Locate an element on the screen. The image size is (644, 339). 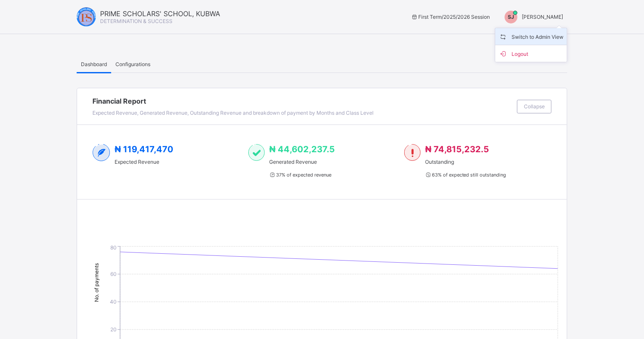
span: DETERMINATION & SUCCESS is located at coordinates (137, 21).